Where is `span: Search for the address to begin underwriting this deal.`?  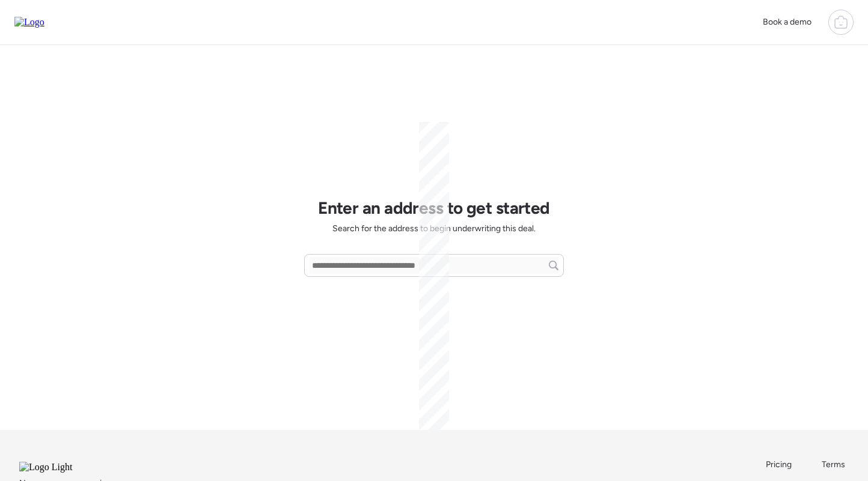 span: Search for the address to begin underwriting this deal. is located at coordinates (434, 229).